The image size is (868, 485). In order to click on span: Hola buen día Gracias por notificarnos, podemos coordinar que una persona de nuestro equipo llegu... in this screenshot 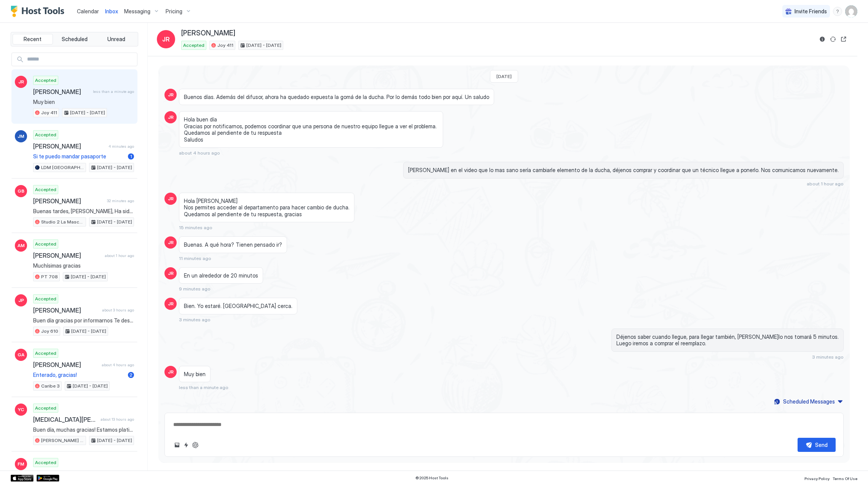, I will do `click(311, 129)`.